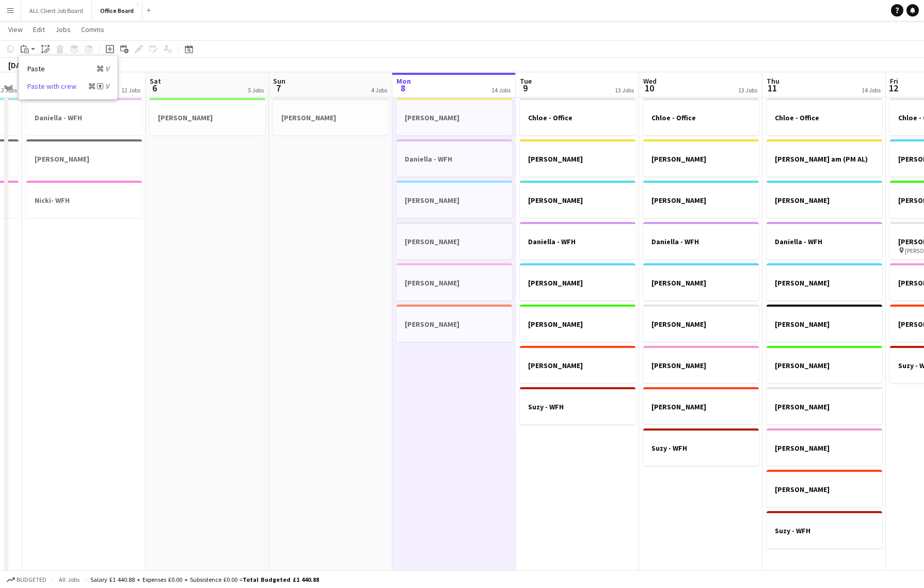 Image resolution: width=924 pixels, height=588 pixels. Describe the element at coordinates (772, 88) in the screenshot. I see `span: 11` at that location.